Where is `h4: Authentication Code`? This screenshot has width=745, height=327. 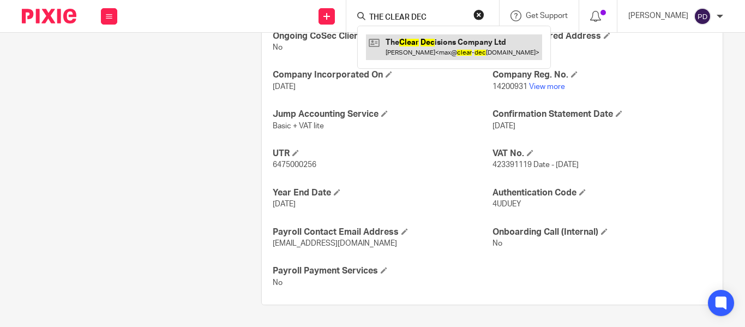
h4: Authentication Code is located at coordinates (602, 192).